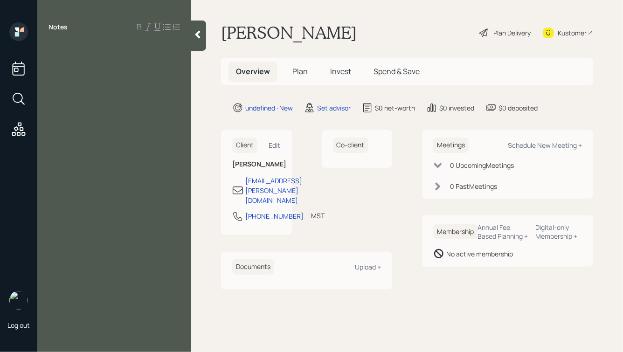  What do you see at coordinates (341, 71) in the screenshot?
I see `span: Invest` at bounding box center [341, 71].